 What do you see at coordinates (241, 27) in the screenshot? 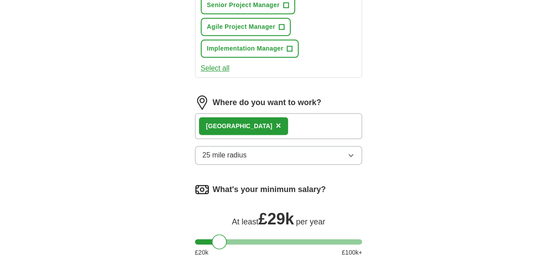
I see `span: Agile Project Manager` at bounding box center [241, 27].